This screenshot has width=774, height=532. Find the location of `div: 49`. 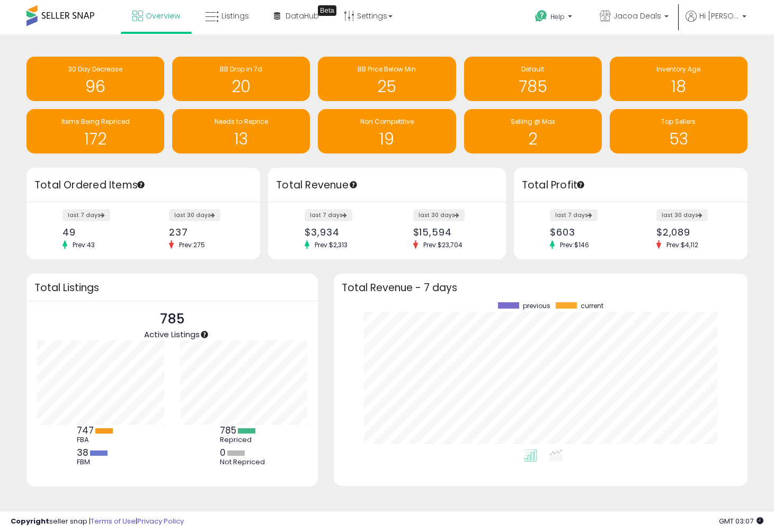

div: 49 is located at coordinates (99, 232).